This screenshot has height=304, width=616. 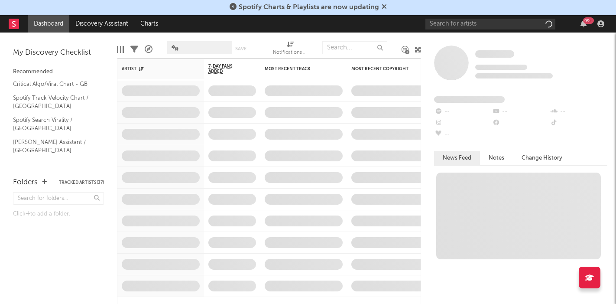 What do you see at coordinates (58, 53) in the screenshot?
I see `div: My Discovery Checklist` at bounding box center [58, 53].